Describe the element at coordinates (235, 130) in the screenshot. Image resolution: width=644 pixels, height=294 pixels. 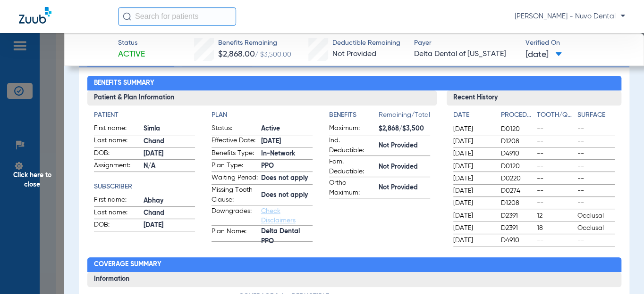
I see `span: Status:` at that location.